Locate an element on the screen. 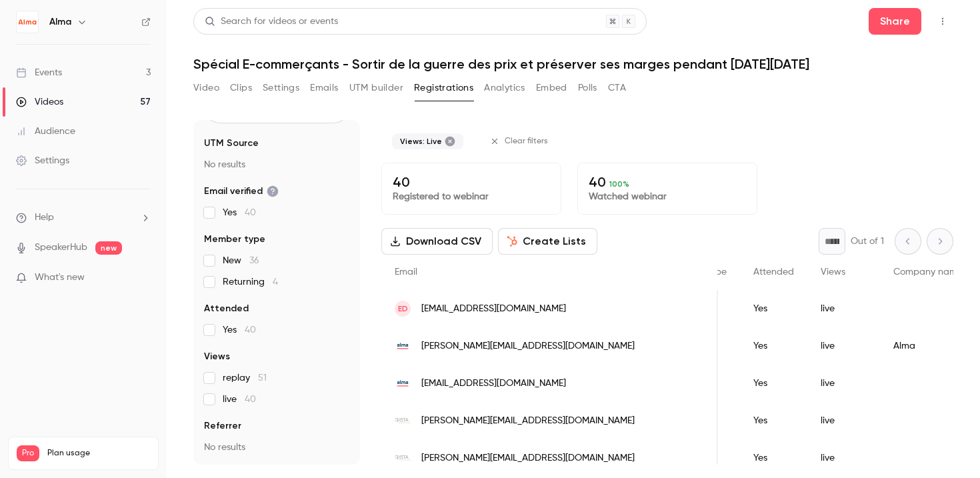 The width and height of the screenshot is (980, 478). button: Analytics is located at coordinates (505, 88).